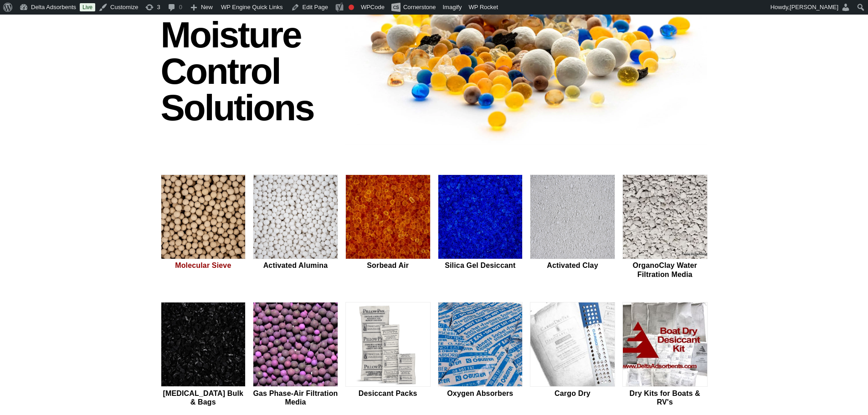 This screenshot has width=868, height=415. Describe the element at coordinates (665, 398) in the screenshot. I see `h2: Dry Kits for Boats & RV's` at that location.